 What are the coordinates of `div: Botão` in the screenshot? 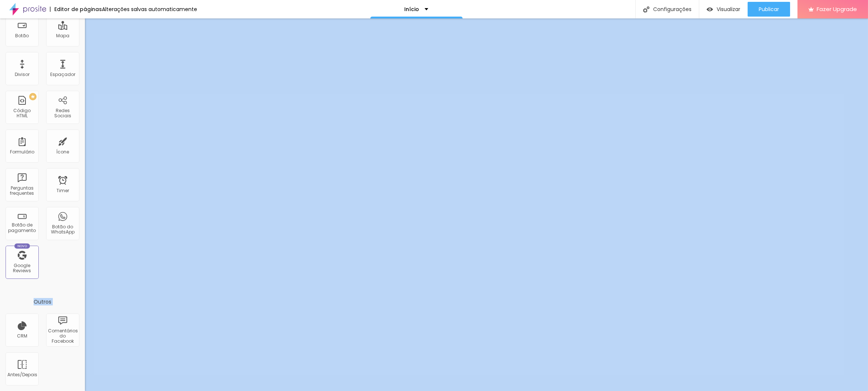 It's located at (22, 36).